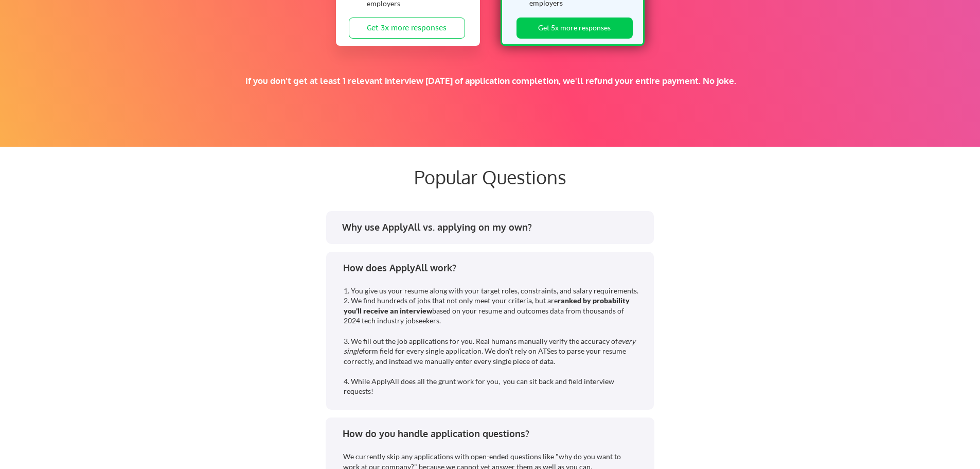 This screenshot has width=980, height=469. What do you see at coordinates (493, 227) in the screenshot?
I see `div: Why use ApplyAll vs. applying on my own?` at bounding box center [493, 227].